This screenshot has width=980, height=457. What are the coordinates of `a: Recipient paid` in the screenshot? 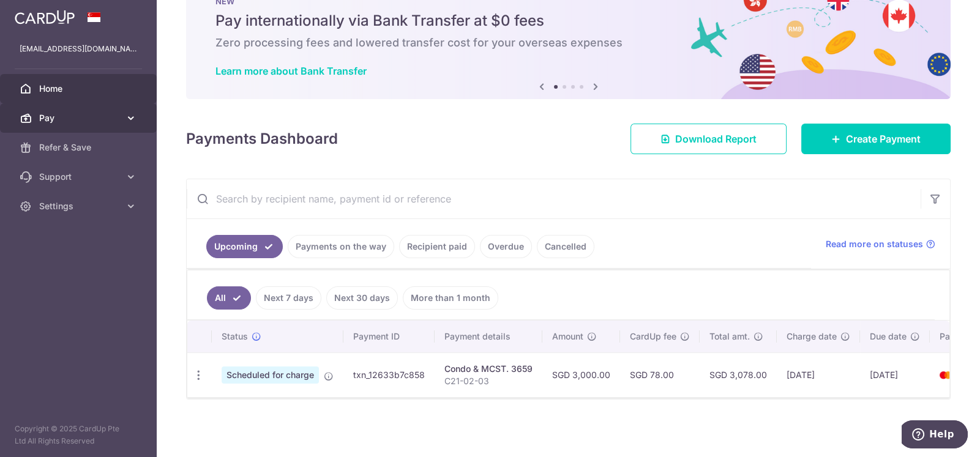 It's located at (438, 246).